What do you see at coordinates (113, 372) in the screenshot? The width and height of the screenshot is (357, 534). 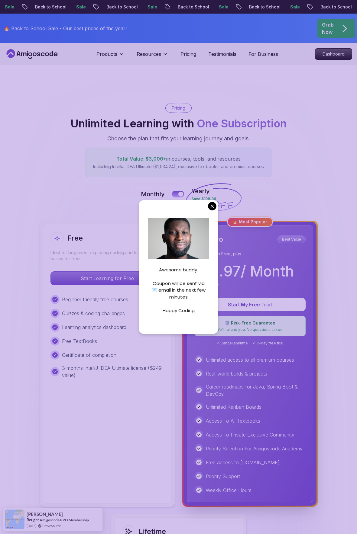 I see `p: 3 months IntelliJ IDEA Ultimate license ($249 value)` at bounding box center [113, 372].